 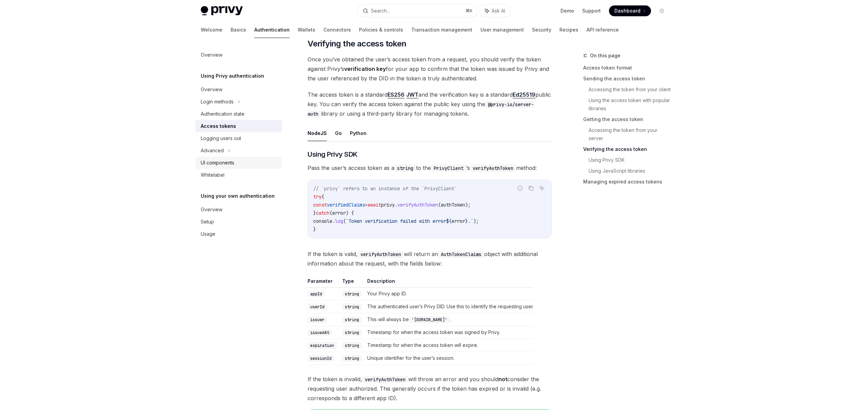 I want to click on span: If the token is valid, will return an object with additional information about the request, with ..., so click(x=430, y=259).